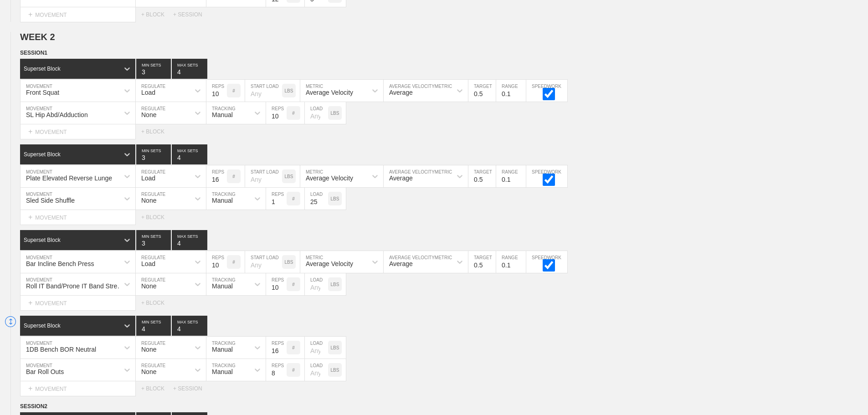 This screenshot has height=415, width=868. What do you see at coordinates (61, 350) in the screenshot?
I see `div: 1DB Bench BOR Neutral` at bounding box center [61, 350].